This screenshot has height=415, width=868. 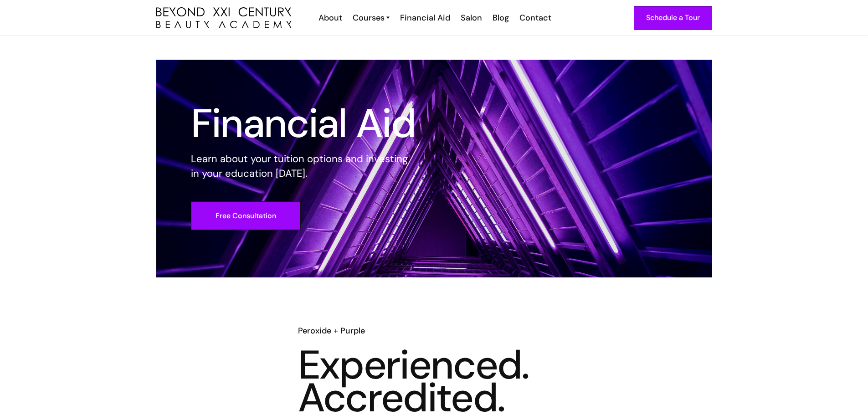 What do you see at coordinates (246, 216) in the screenshot?
I see `a: Free Consultation` at bounding box center [246, 216].